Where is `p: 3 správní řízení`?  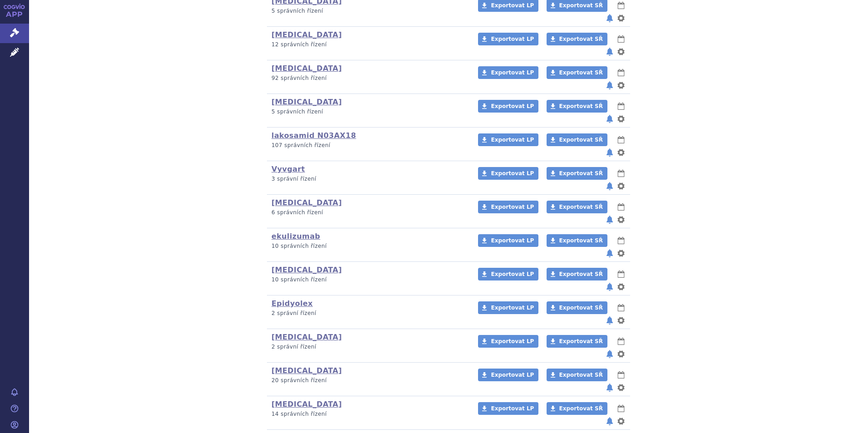
p: 3 správní řízení is located at coordinates (369, 179).